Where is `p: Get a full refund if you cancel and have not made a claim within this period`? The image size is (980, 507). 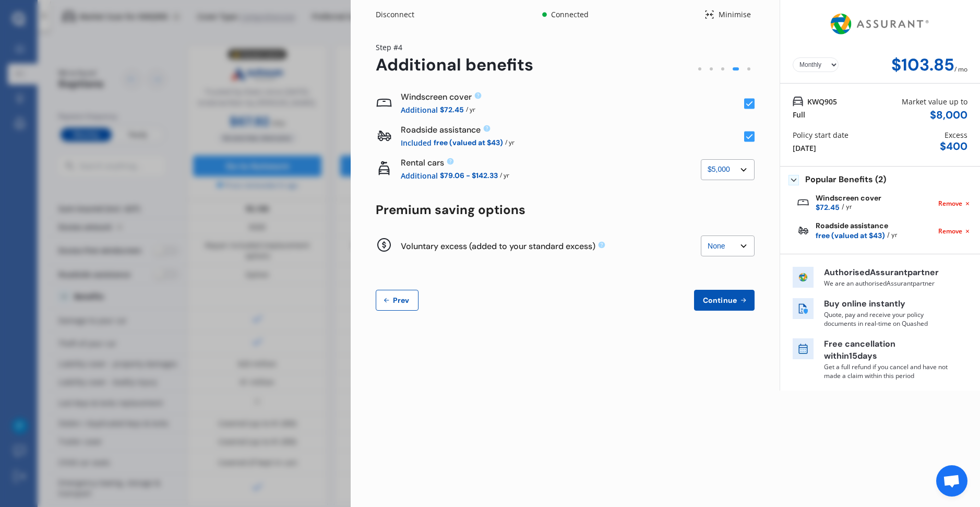
p: Get a full refund if you cancel and have not made a claim within this period is located at coordinates (887, 371).